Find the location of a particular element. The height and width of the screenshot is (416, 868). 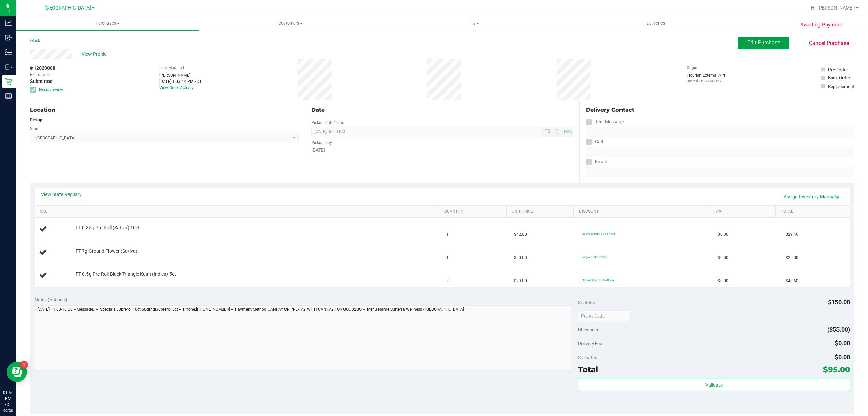

a: Customers is located at coordinates (290, 23).